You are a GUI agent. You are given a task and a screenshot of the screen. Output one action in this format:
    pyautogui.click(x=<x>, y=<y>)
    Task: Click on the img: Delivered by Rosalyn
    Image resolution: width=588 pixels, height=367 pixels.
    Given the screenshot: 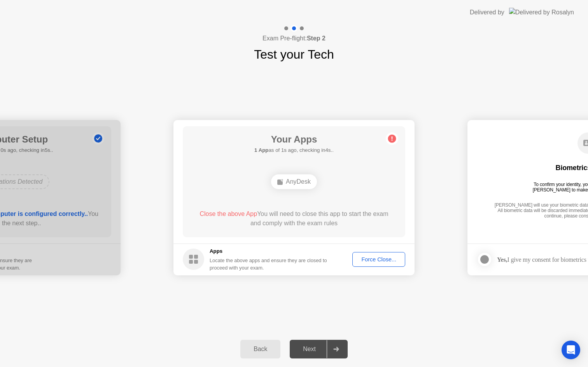 What is the action you would take?
    pyautogui.click(x=542, y=12)
    